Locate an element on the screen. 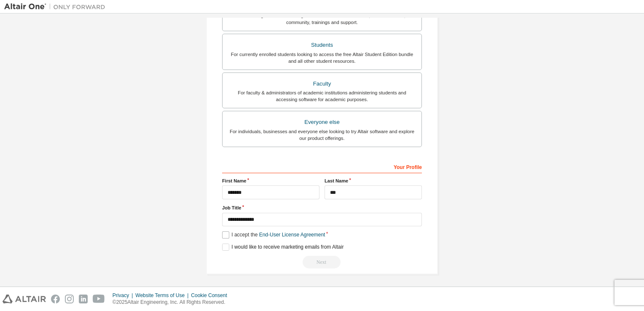  div: Read and acccept EULA to continue is located at coordinates (322, 262).